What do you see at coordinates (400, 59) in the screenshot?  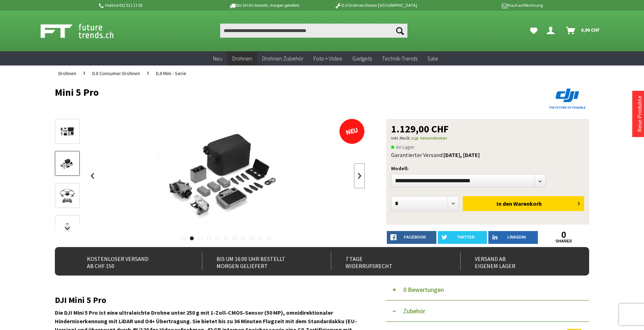 I see `span: Technik-Trends` at bounding box center [400, 59].